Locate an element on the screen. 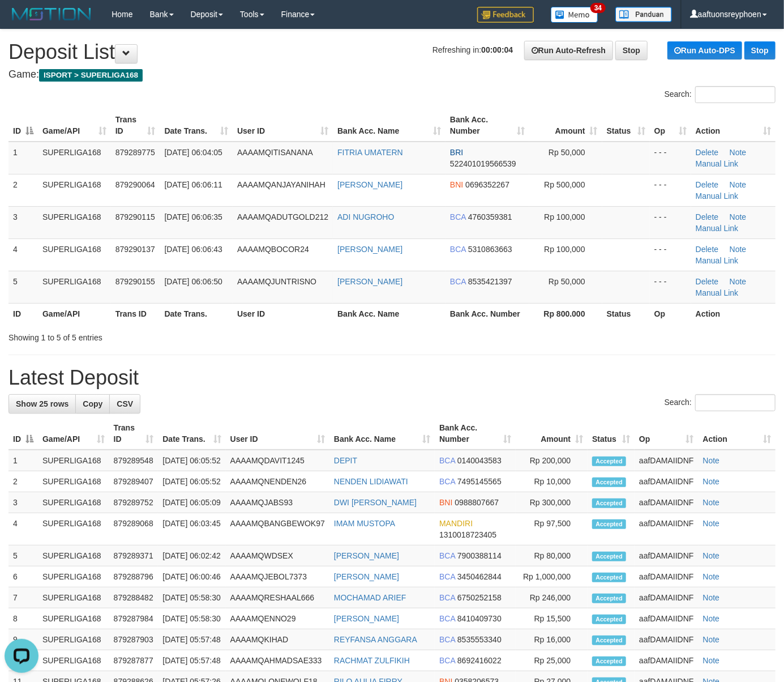  h4: Game: is located at coordinates (392, 75).